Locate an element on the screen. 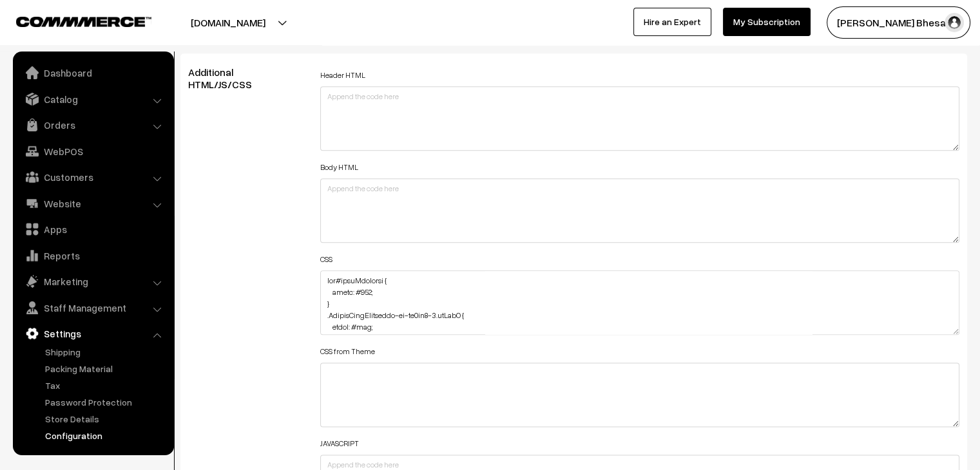 The height and width of the screenshot is (470, 980). a: Tax is located at coordinates (106, 385).